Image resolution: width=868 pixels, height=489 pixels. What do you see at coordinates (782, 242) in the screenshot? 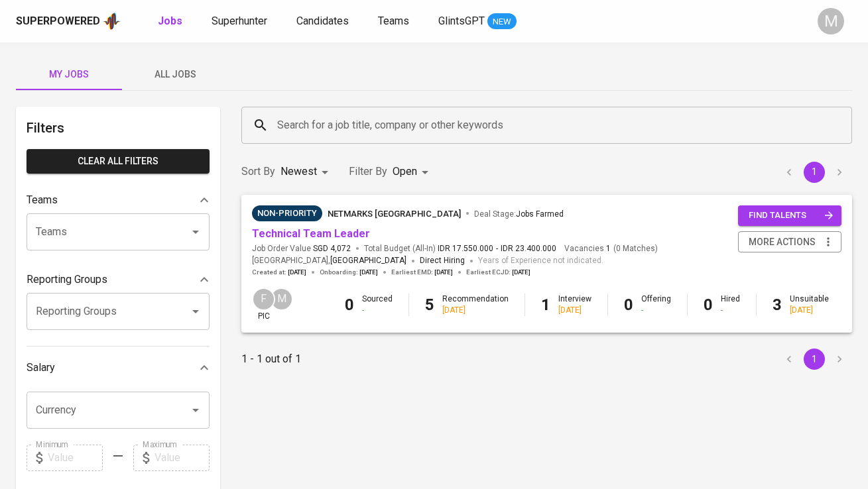
I see `span: more actions` at bounding box center [782, 242].